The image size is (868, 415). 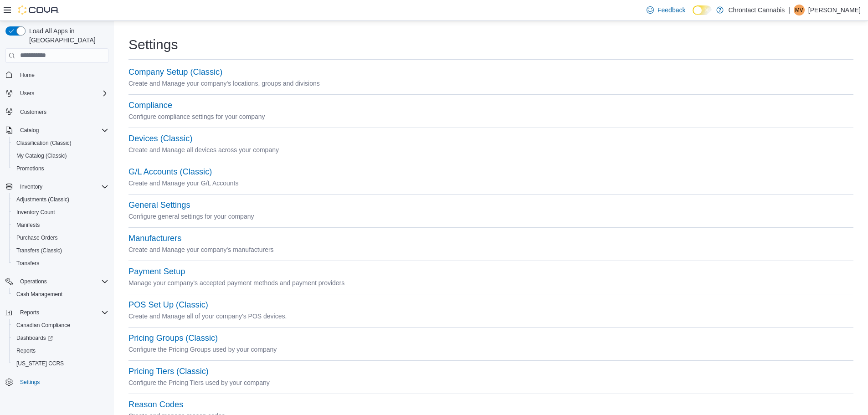 What do you see at coordinates (491, 283) in the screenshot?
I see `p: Manage your company's accepted payment methods and payment providers` at bounding box center [491, 283].